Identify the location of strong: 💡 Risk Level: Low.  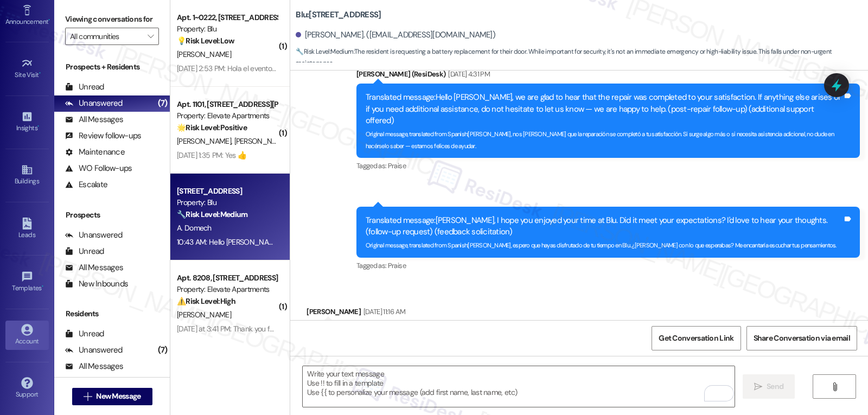
(205, 41).